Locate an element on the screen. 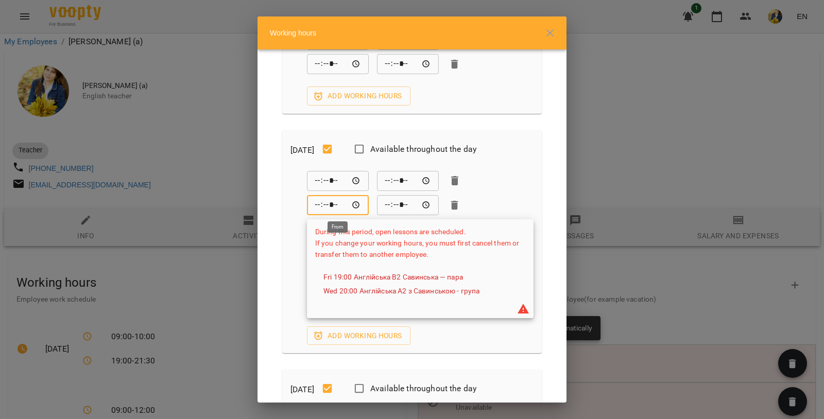  a: Wed 20:00 Англійська А2 з Савинською - група is located at coordinates (402, 292).